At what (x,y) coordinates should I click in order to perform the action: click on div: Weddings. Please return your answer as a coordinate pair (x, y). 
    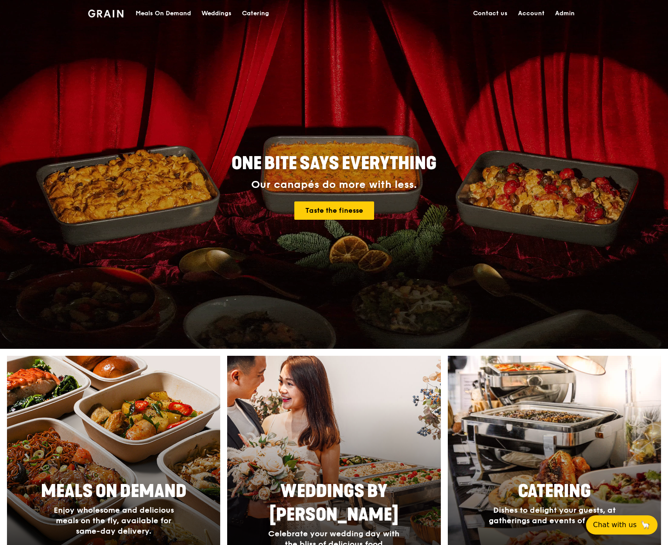
    Looking at the image, I should click on (216, 14).